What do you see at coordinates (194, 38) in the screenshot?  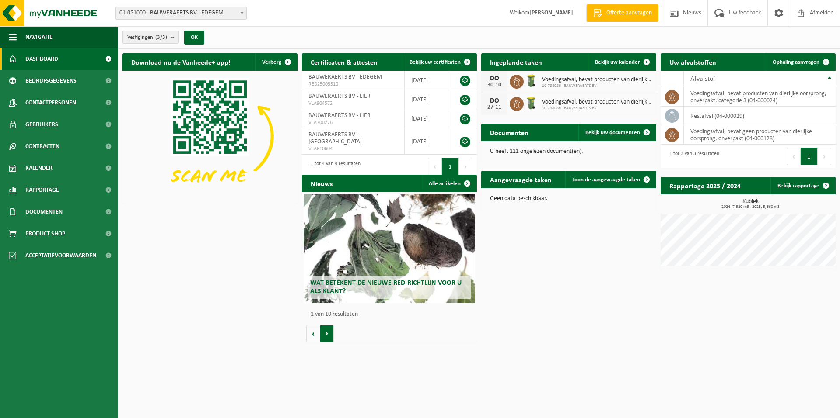 I see `button: OK` at bounding box center [194, 38].